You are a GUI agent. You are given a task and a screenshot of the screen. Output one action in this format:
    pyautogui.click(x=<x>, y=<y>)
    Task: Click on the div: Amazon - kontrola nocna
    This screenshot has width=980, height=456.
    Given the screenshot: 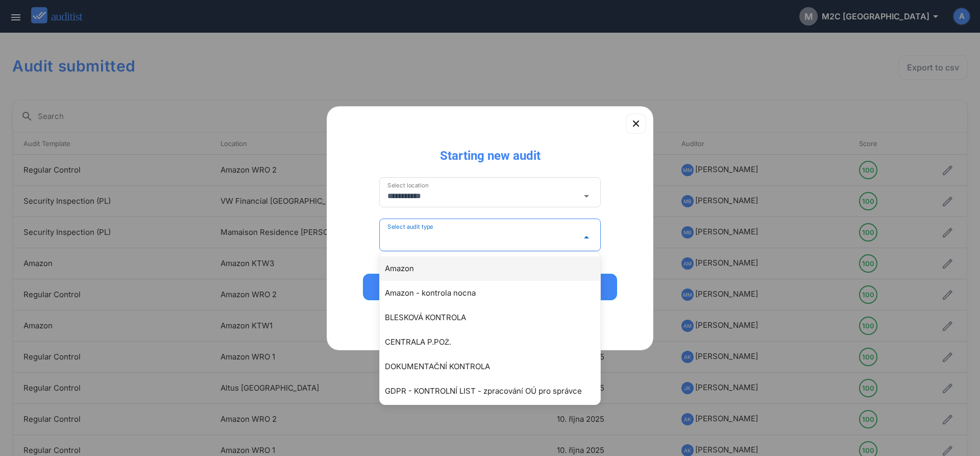 What is the action you would take?
    pyautogui.click(x=495, y=293)
    